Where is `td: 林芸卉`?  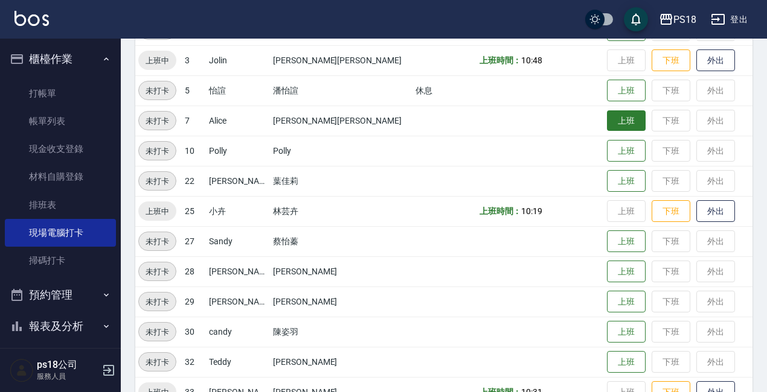
td: 林芸卉 is located at coordinates (341, 211).